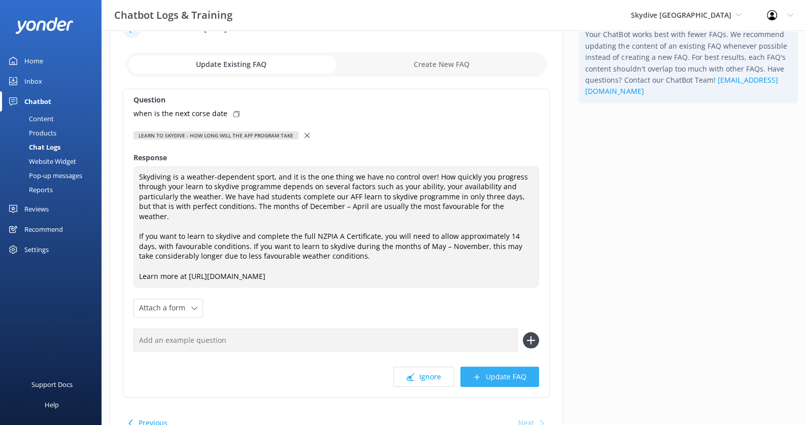  Describe the element at coordinates (336, 100) in the screenshot. I see `label: Question` at that location.